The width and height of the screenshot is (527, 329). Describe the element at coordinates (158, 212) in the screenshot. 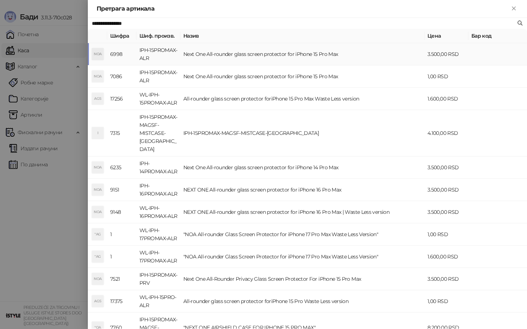

I see `td: WL-IPH-16PROMAX-ALR` at that location.